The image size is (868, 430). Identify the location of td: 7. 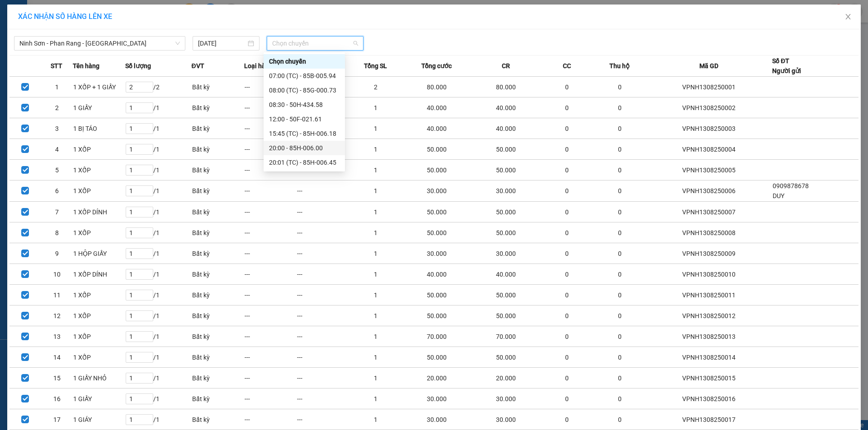
(57, 212).